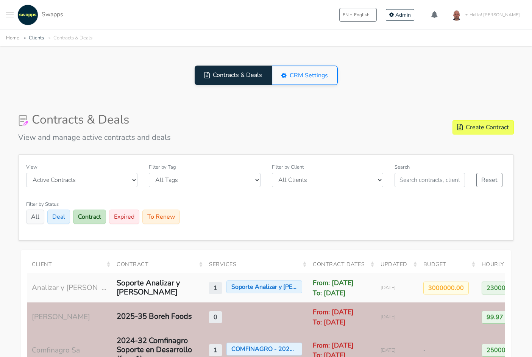  I want to click on p: View and manage active contracts and deals, so click(94, 137).